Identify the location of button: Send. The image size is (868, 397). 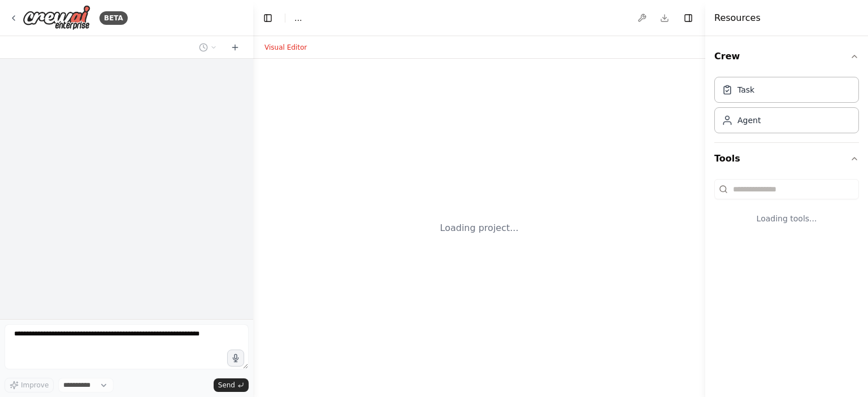
(231, 385).